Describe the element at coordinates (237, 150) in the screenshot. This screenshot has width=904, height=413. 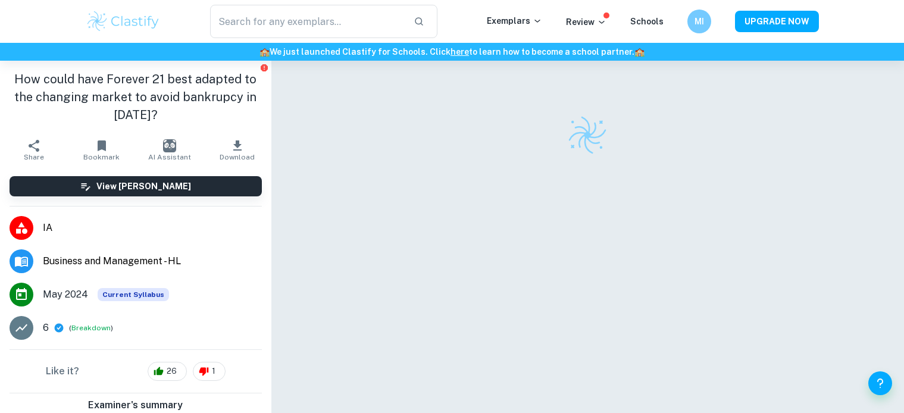
I see `button: Download` at that location.